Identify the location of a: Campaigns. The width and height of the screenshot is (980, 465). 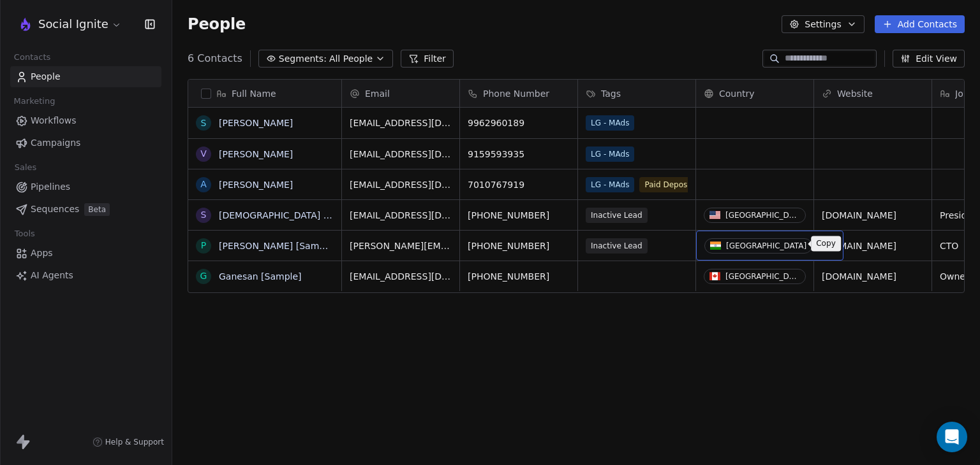
(86, 143).